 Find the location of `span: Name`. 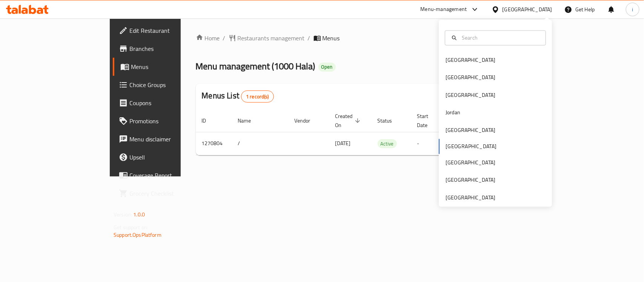

span: Name is located at coordinates (249, 121).